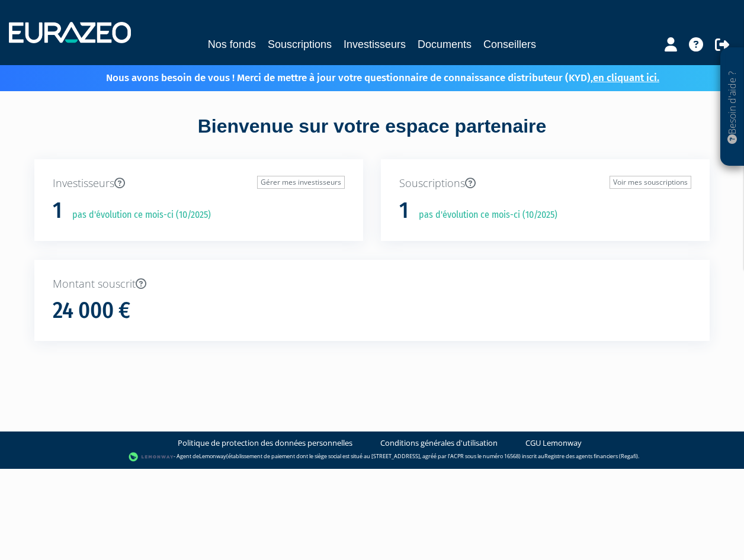  I want to click on p: Nous avons besoin de vous ! Merci de mettre à jour votre questionnaire de connaissance distribute..., so click(365, 76).